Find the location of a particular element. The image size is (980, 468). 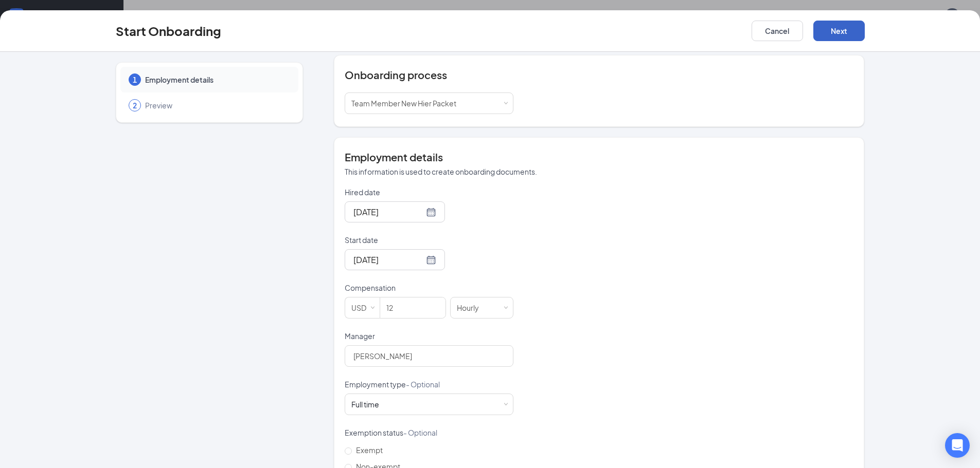

input: Manager name is located at coordinates (429, 356).